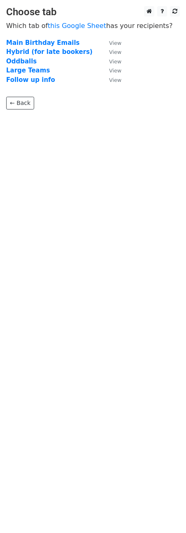 The width and height of the screenshot is (186, 533). Describe the element at coordinates (21, 61) in the screenshot. I see `a: Oddballs` at that location.